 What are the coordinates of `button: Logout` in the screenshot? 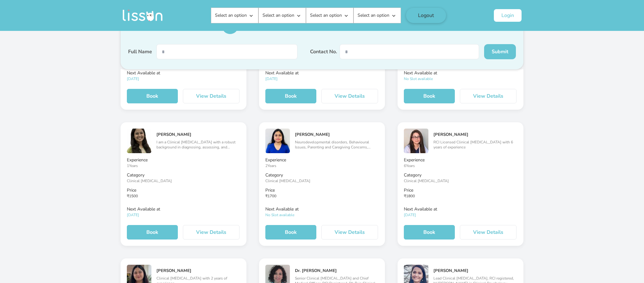 It's located at (426, 16).